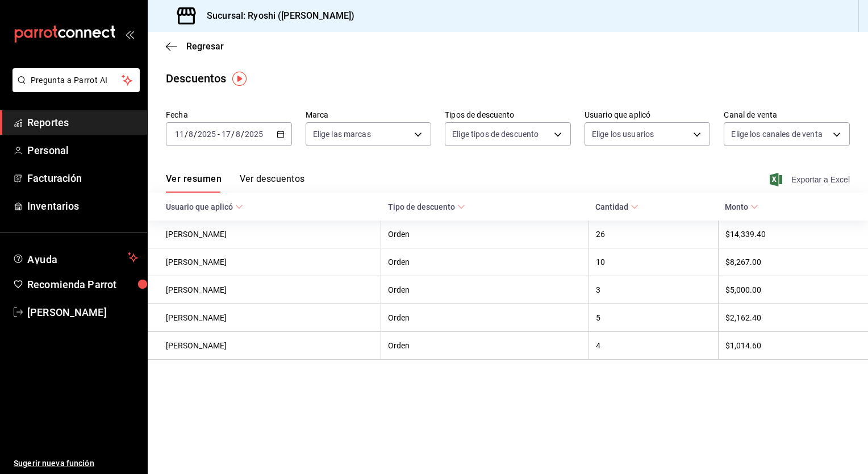 The height and width of the screenshot is (474, 868). I want to click on label: Fecha, so click(229, 114).